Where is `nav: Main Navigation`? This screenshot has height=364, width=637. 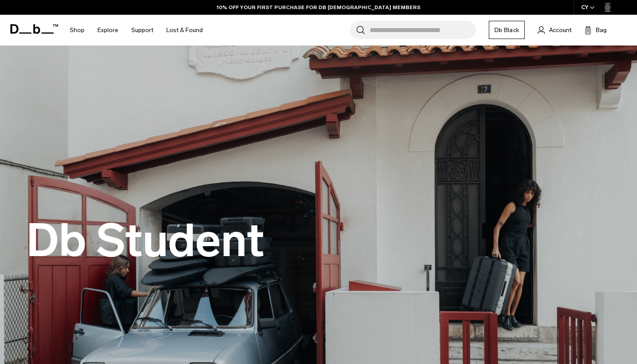
nav: Main Navigation is located at coordinates (136, 30).